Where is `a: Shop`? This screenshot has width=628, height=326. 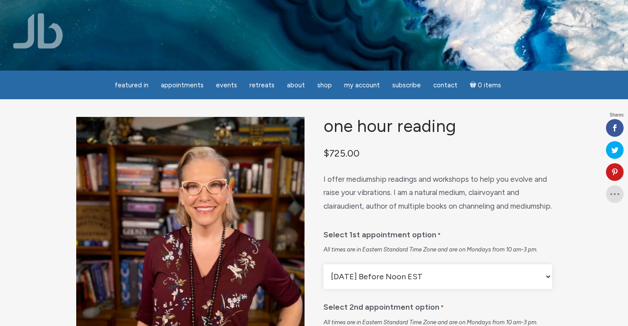
a: Shop is located at coordinates (324, 85).